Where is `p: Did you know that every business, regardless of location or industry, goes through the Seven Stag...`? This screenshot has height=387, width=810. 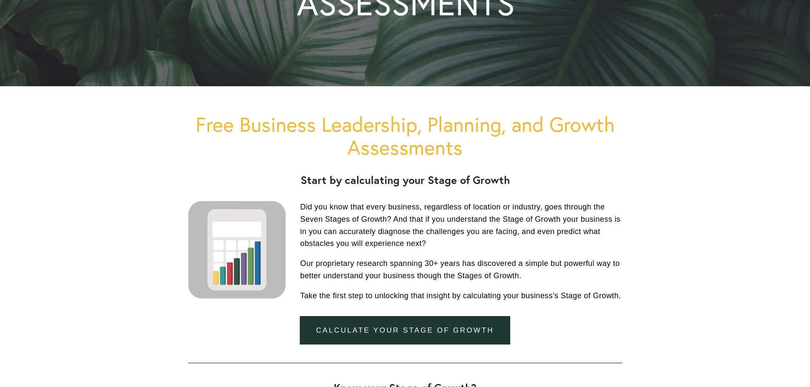 p: Did you know that every business, regardless of location or industry, goes through the Seven Stag... is located at coordinates (461, 225).